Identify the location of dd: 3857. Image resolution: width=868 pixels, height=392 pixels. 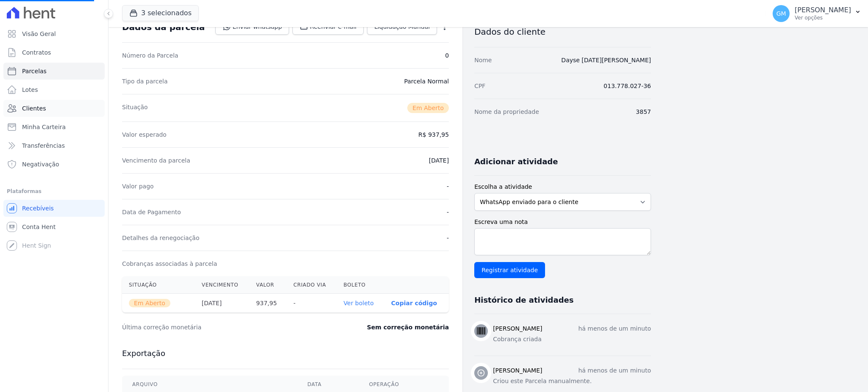
(643, 112).